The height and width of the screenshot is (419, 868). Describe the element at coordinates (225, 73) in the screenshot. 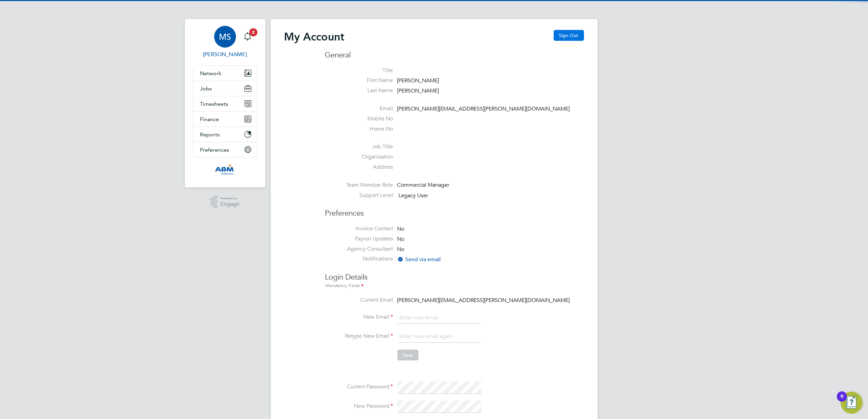

I see `button: Network` at that location.